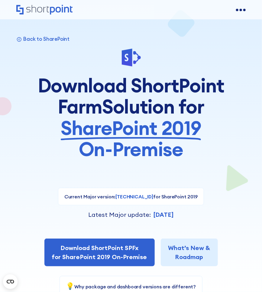  Describe the element at coordinates (120, 215) in the screenshot. I see `p: Latest Major update:` at that location.